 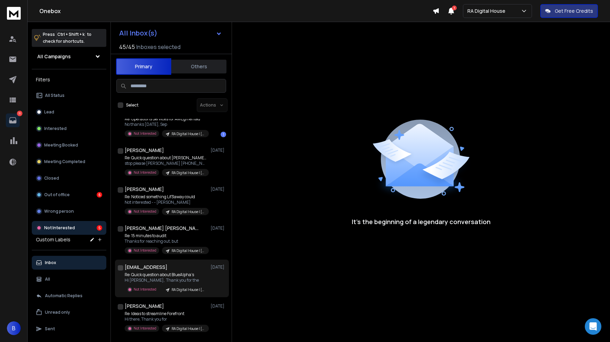 What do you see at coordinates (236, 11) in the screenshot?
I see `h1: Onebox` at bounding box center [236, 11].